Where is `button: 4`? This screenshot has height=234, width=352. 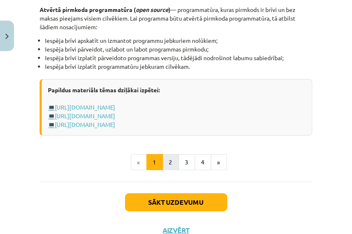
button: 4 is located at coordinates (203, 163).